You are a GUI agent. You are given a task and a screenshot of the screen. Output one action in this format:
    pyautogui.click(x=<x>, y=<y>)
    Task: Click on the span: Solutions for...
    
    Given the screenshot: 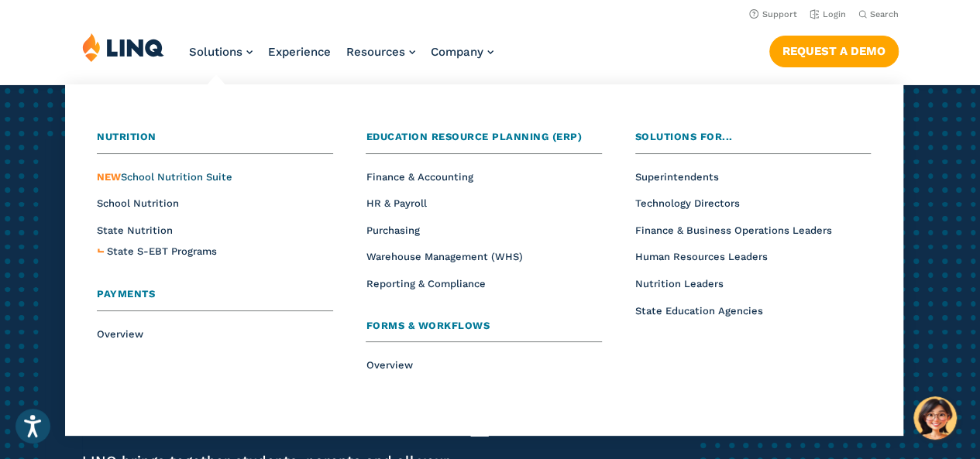 What is the action you would take?
    pyautogui.click(x=684, y=137)
    